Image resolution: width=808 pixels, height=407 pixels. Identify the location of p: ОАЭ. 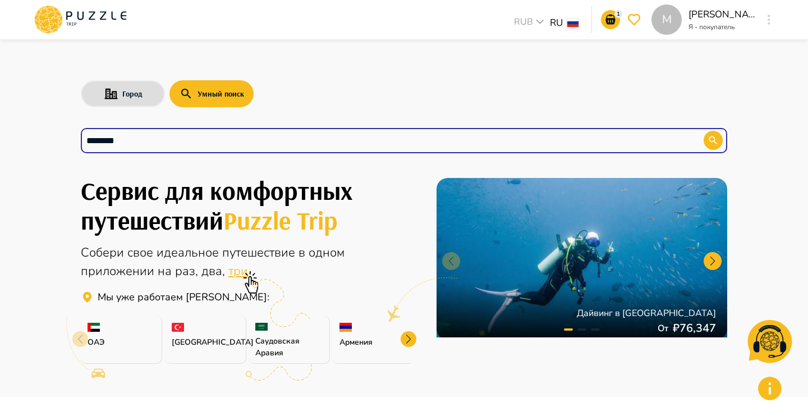
(121, 342).